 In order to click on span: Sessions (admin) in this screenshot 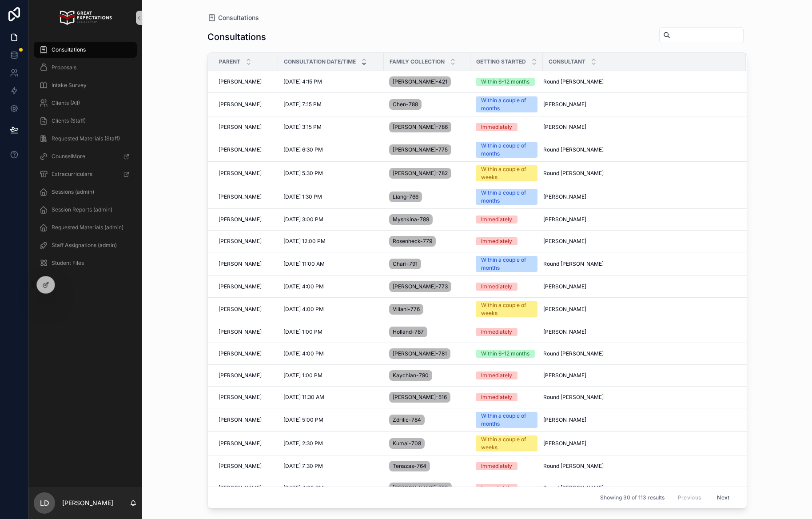, I will do `click(73, 192)`.